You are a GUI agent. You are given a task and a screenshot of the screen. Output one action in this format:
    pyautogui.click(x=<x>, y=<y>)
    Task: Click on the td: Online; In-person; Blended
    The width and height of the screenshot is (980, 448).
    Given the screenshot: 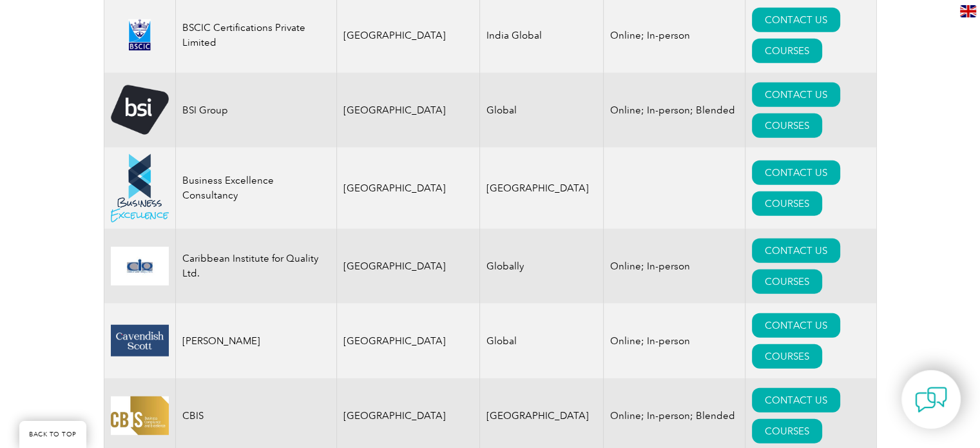 What is the action you would take?
    pyautogui.click(x=675, y=110)
    